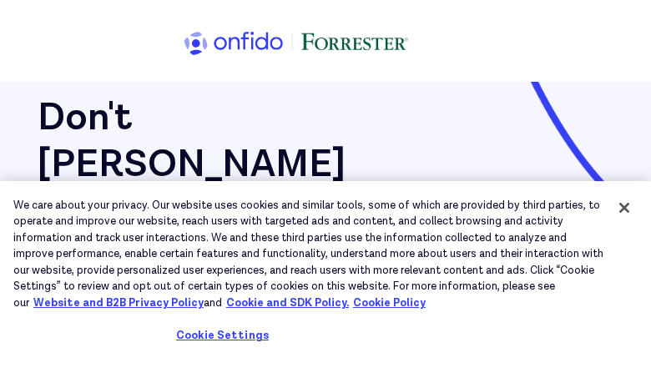 The width and height of the screenshot is (651, 368). I want to click on div: We care about your privacy. Our website uses cookies and similar tools, some of which are provide..., so click(309, 255).